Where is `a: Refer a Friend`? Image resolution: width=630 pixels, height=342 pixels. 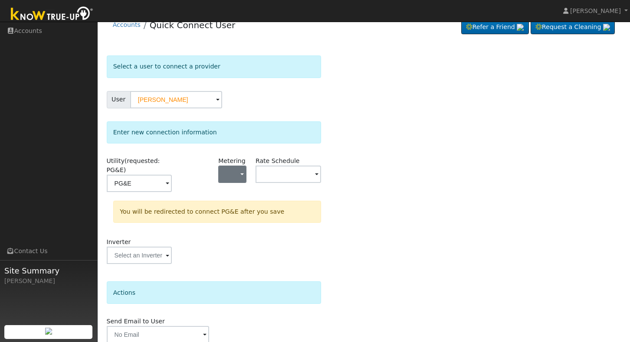 a: Refer a Friend is located at coordinates (495, 27).